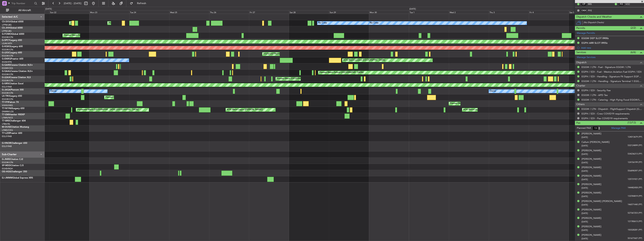 The width and height of the screenshot is (644, 241). Describe the element at coordinates (139, 4) in the screenshot. I see `button: Refresh` at that location.